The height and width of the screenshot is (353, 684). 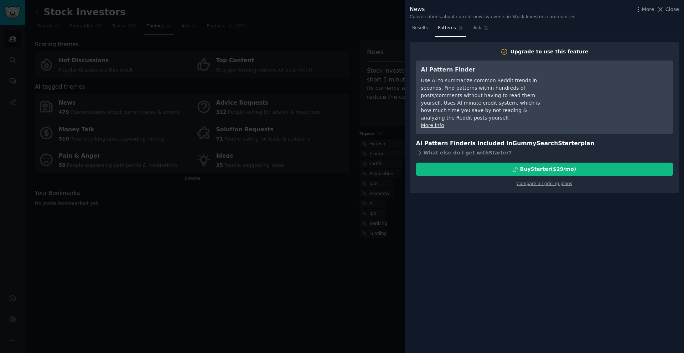 What do you see at coordinates (546, 143) in the screenshot?
I see `span: GummySearch Starter` at bounding box center [546, 143].